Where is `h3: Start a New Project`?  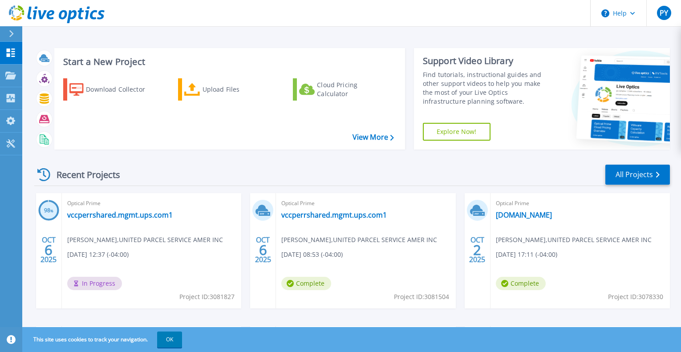
h3: Start a New Project is located at coordinates (228, 62).